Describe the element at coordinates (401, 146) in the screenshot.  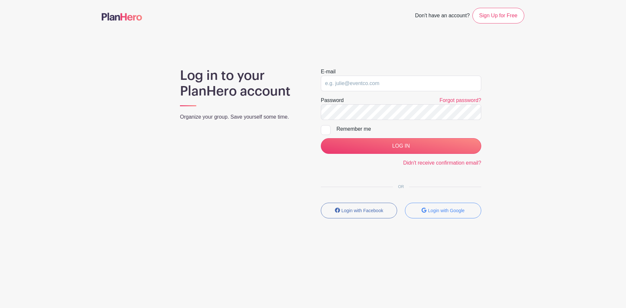
I see `input: LOG IN` at that location.